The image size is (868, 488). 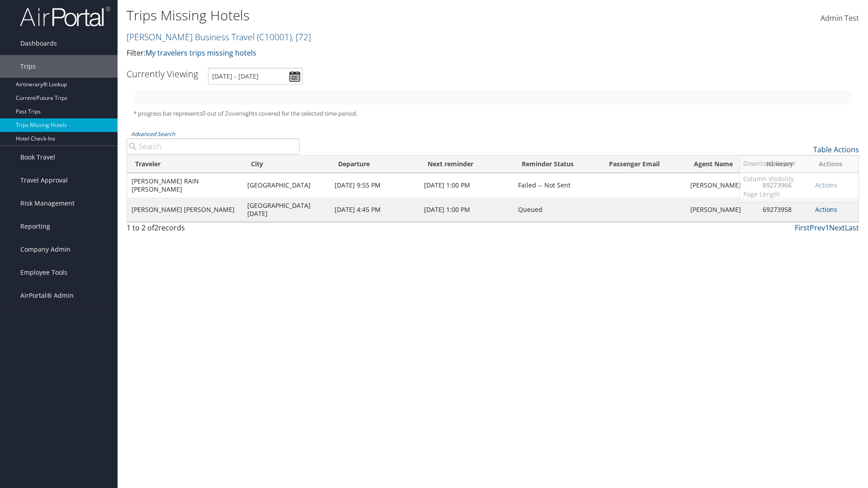 What do you see at coordinates (28, 67) in the screenshot?
I see `span: Trips` at bounding box center [28, 67].